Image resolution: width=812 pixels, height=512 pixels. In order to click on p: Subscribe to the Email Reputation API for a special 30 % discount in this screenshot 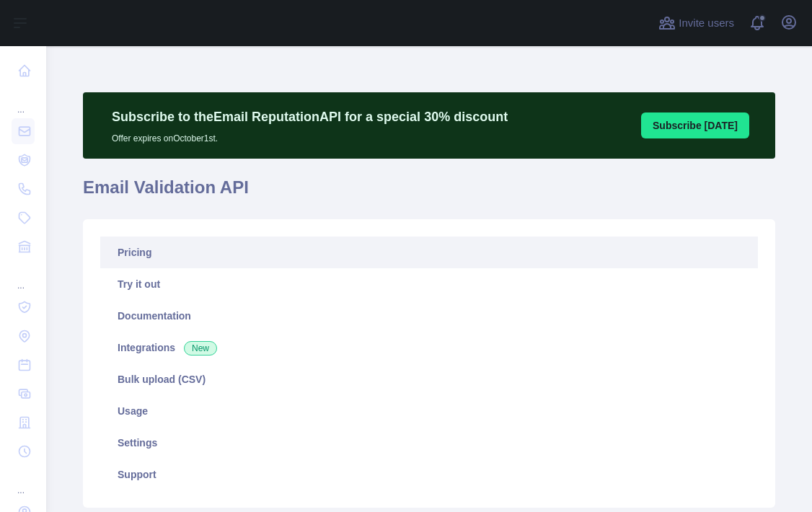, I will do `click(309, 116)`.